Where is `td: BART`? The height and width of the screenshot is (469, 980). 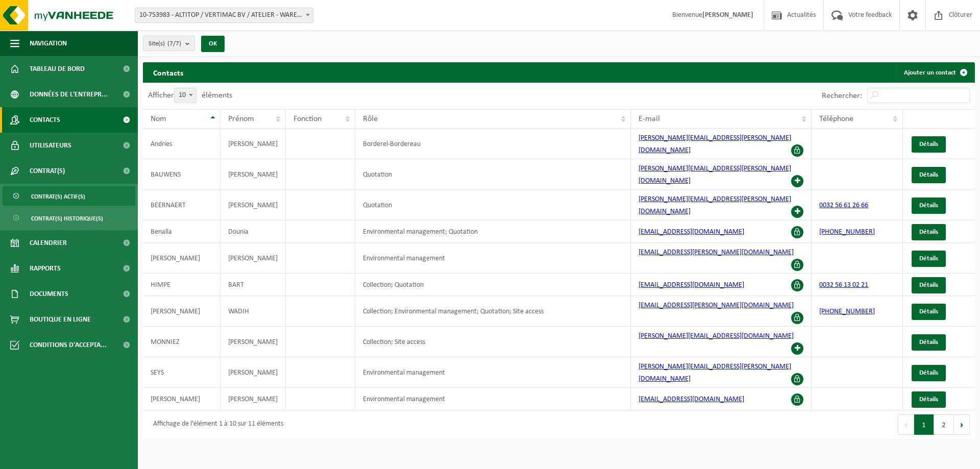
td: BART is located at coordinates (254, 285).